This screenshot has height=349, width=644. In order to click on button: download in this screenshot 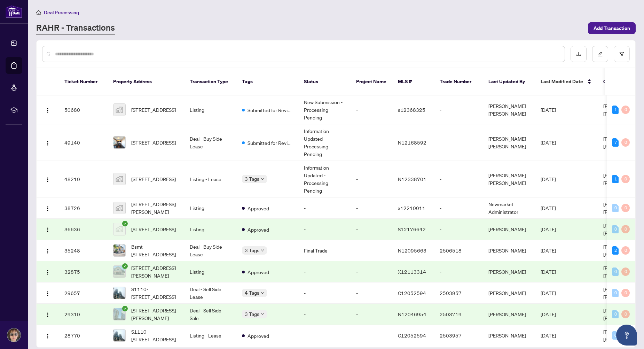, I will do `click(578, 54)`.